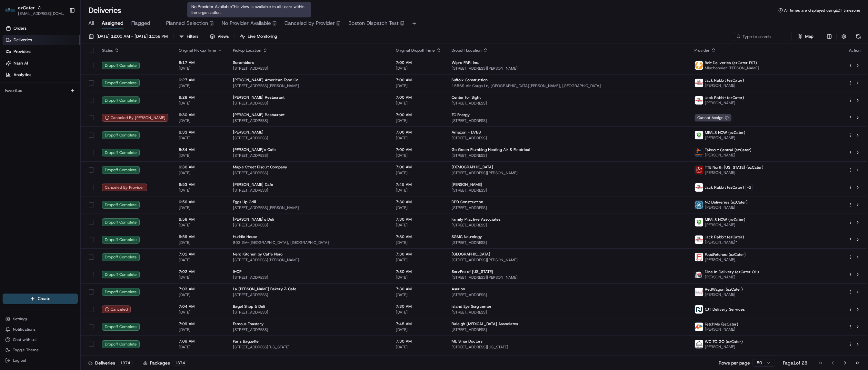  Describe the element at coordinates (418, 324) in the screenshot. I see `span: 7:45 AM` at that location.